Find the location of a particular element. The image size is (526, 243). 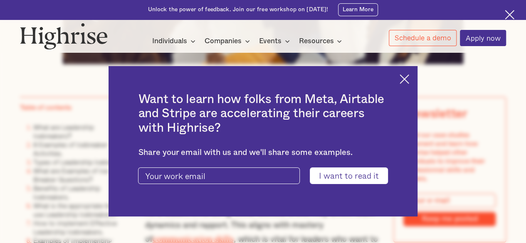

input: I want to read it is located at coordinates (348, 175).